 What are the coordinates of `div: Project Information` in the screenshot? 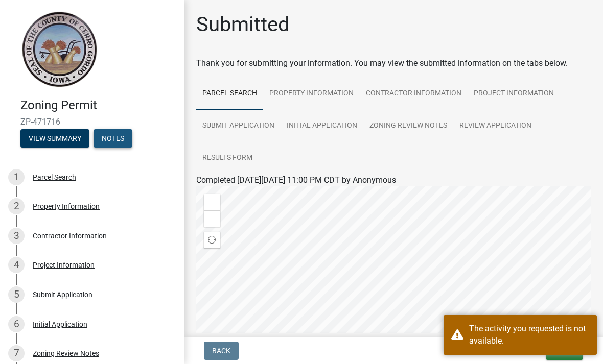 It's located at (63, 265).